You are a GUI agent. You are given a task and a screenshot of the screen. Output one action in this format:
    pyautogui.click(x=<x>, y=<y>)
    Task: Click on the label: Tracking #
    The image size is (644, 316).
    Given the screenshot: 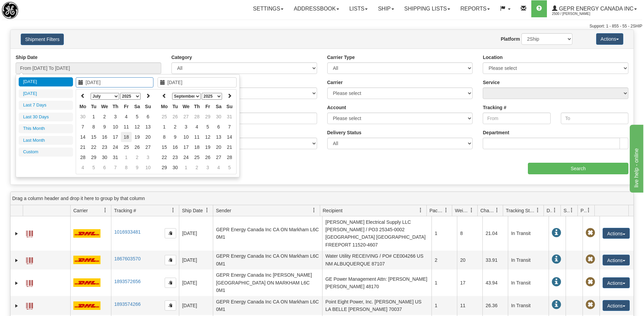 What is the action you would take?
    pyautogui.click(x=494, y=108)
    